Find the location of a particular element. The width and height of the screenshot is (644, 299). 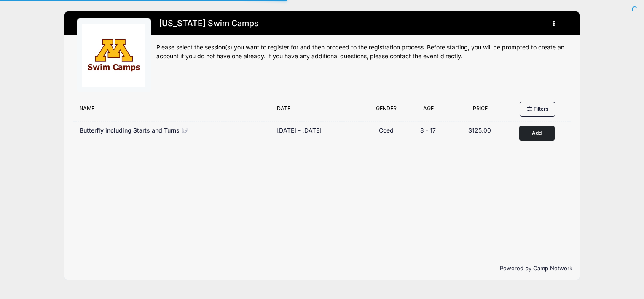

div: Please select the session(s) you want to register for and then proceed to the registration proces... is located at coordinates (362, 52).